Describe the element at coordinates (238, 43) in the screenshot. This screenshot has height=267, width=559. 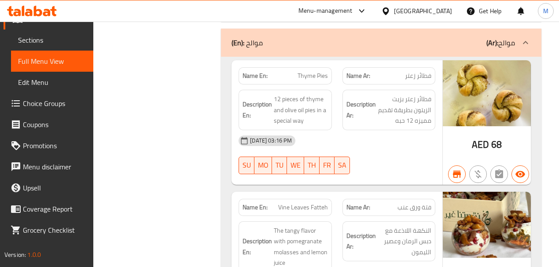
I see `b: (En):` at that location.